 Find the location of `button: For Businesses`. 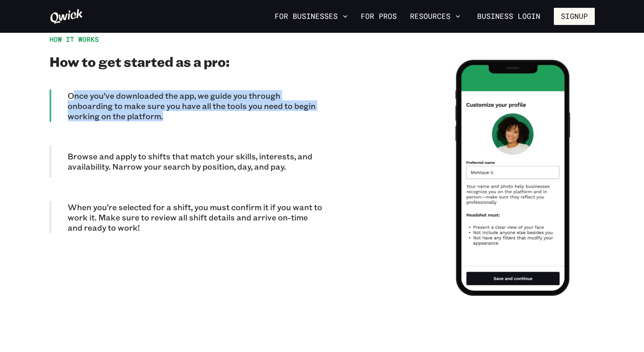

button: For Businesses is located at coordinates (311, 17).